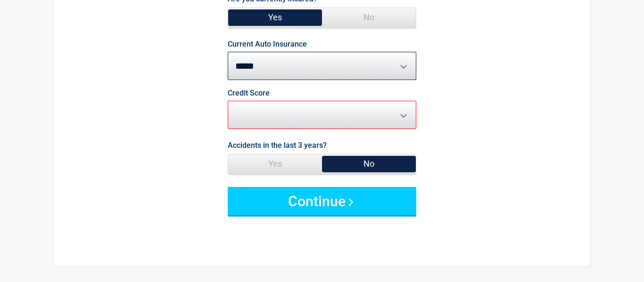  Describe the element at coordinates (267, 44) in the screenshot. I see `label: Current Auto Insurance` at that location.